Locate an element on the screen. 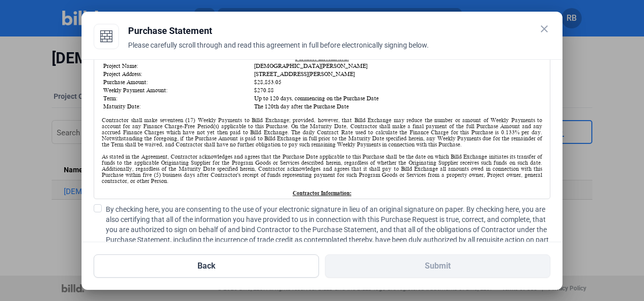  td: Legal Name: is located at coordinates (138, 201).